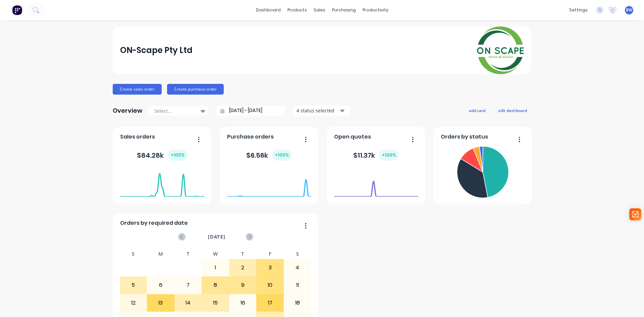 The width and height of the screenshot is (644, 317). Describe the element at coordinates (464, 137) in the screenshot. I see `span: Orders by status` at that location.